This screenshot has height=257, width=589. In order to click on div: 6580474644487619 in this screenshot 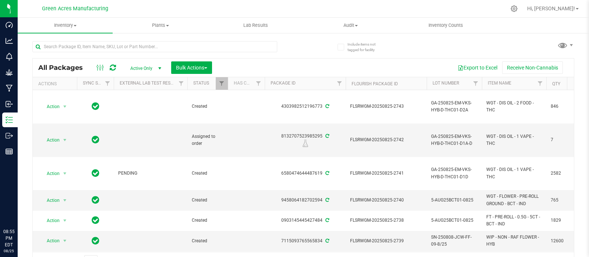, I will do `click(305, 173)`.